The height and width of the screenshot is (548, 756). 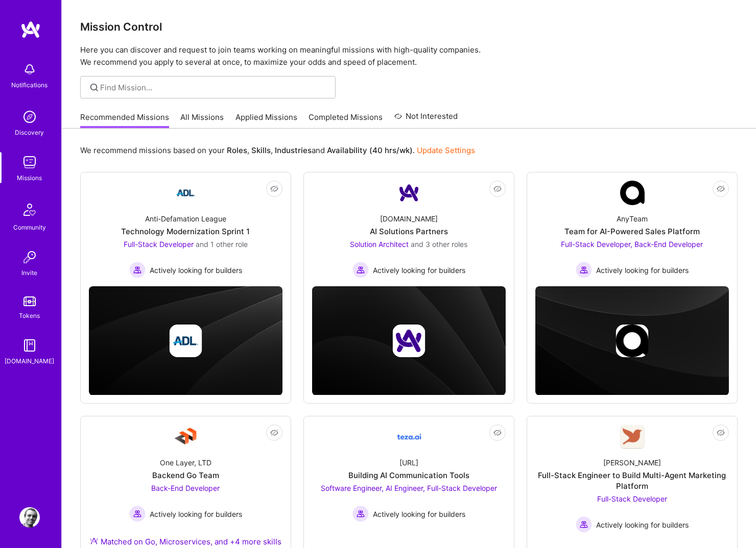 I want to click on div: Discovery, so click(x=30, y=132).